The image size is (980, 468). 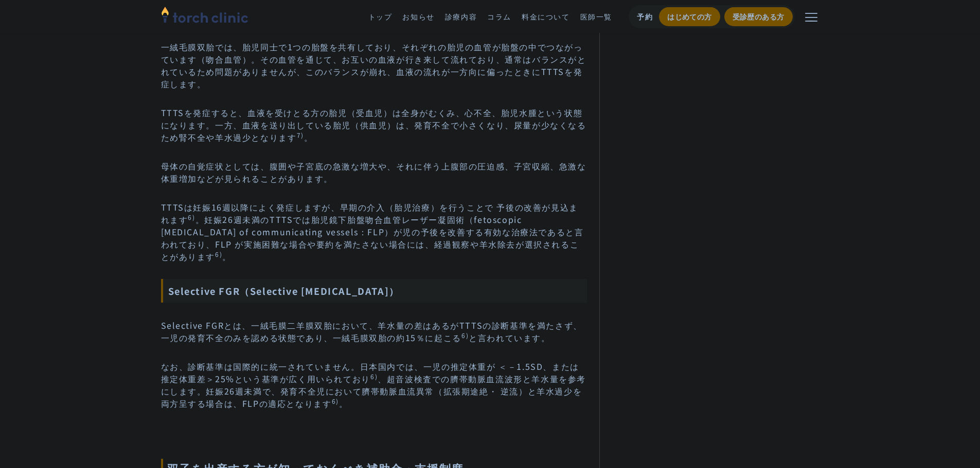 What do you see at coordinates (374, 331) in the screenshot?
I see `p: Selective FGRとは、一絨毛膜二羊膜双胎において、羊水量の差はあるがTTTSの診断基準を満たさず、一児の発育不全のみを認める状態であり、一絨毛膜双胎の約15％に起こる と言われています。` at bounding box center [374, 331].